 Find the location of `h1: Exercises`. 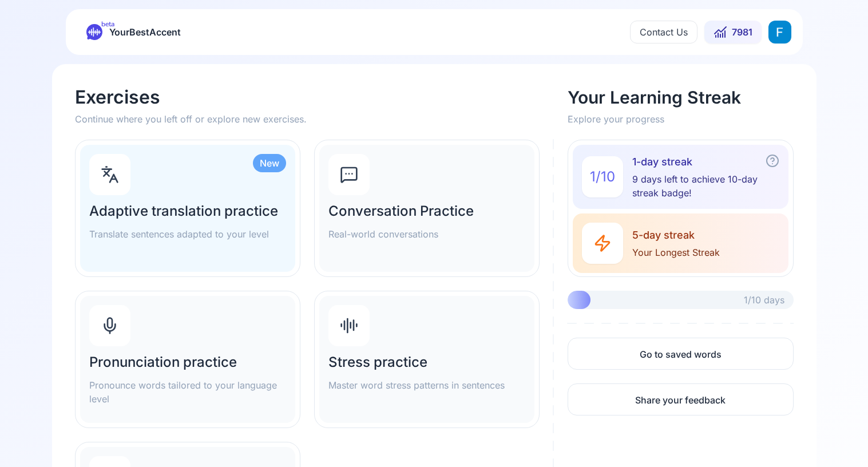

h1: Exercises is located at coordinates (315, 97).